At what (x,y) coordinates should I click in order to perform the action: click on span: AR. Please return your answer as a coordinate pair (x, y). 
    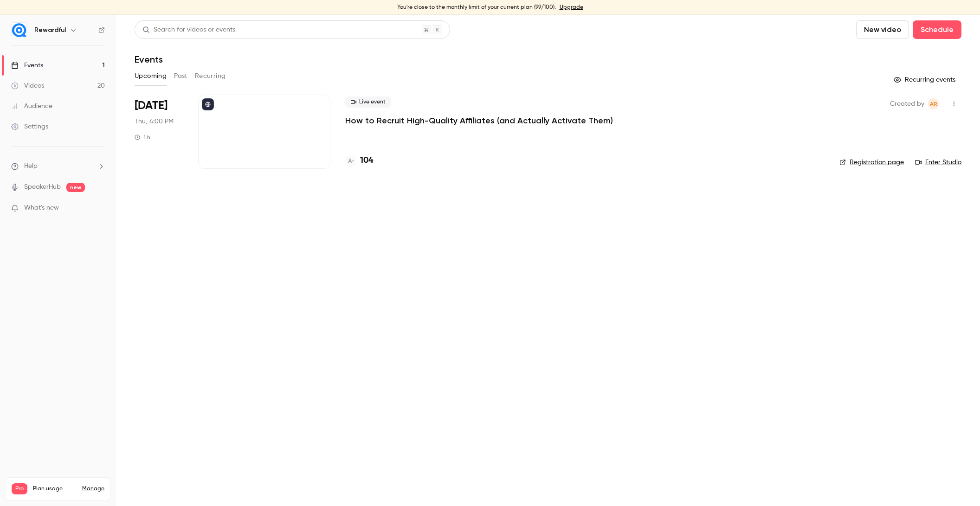
    Looking at the image, I should click on (934, 104).